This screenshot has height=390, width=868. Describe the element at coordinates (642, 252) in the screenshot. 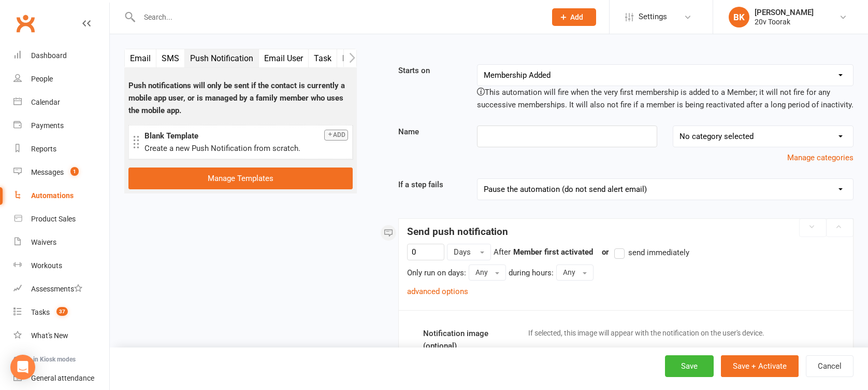

I see `div: or` at that location.